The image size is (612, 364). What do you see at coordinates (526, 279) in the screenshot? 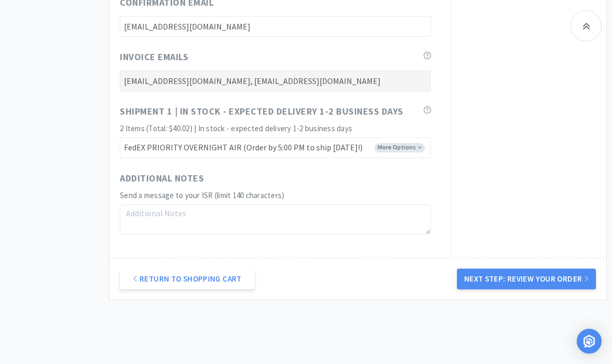
I see `button: Next Step: Review Your Order` at bounding box center [526, 279].